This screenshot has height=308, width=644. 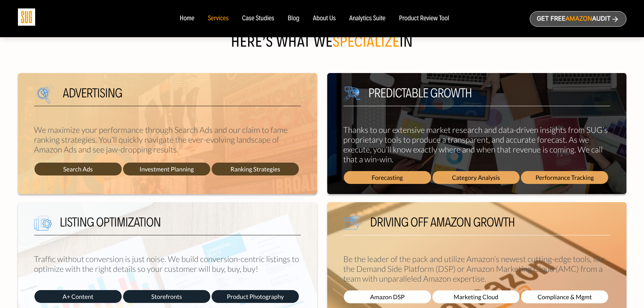 I want to click on a: Home, so click(x=186, y=18).